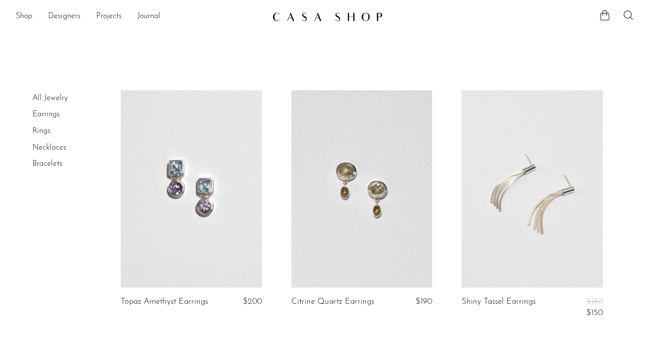  I want to click on a: Shop, so click(24, 17).